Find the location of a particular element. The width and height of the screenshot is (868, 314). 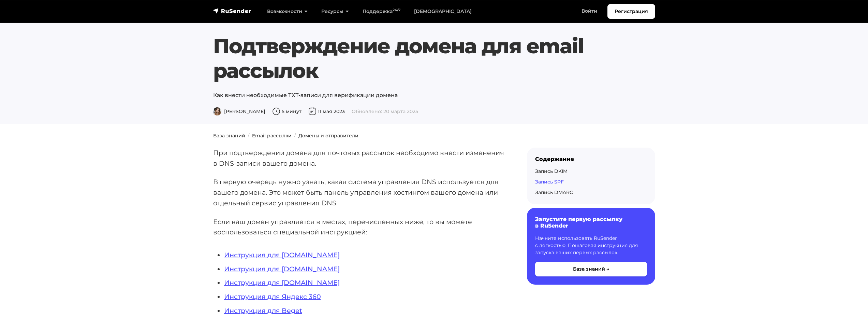

span: 11 мая 2023 is located at coordinates (326, 111).